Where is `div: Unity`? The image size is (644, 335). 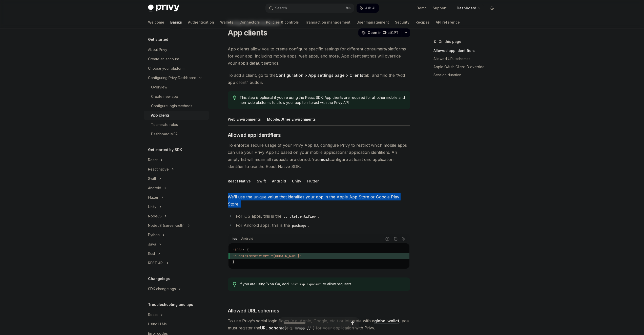 div: Unity is located at coordinates (152, 207).